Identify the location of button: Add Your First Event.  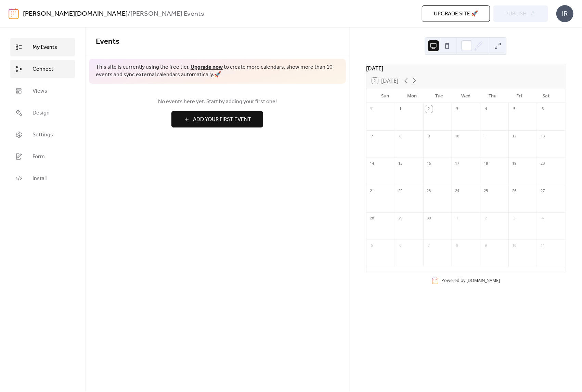
(217, 119).